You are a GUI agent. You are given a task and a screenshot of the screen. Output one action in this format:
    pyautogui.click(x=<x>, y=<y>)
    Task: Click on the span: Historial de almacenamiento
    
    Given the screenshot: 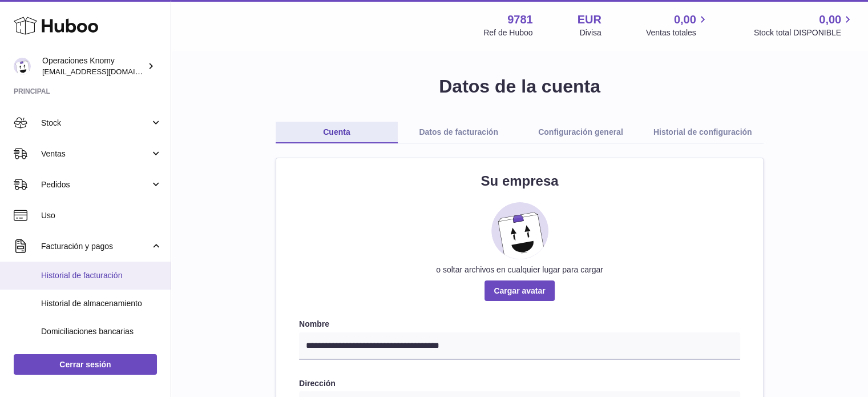 What is the action you would take?
    pyautogui.click(x=102, y=303)
    